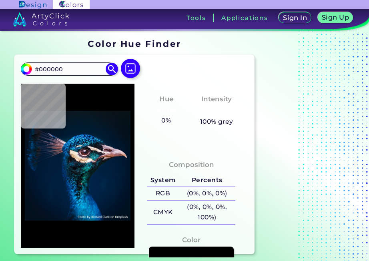 The image size is (369, 261). What do you see at coordinates (217, 122) in the screenshot?
I see `h5: 100% grey` at bounding box center [217, 122].